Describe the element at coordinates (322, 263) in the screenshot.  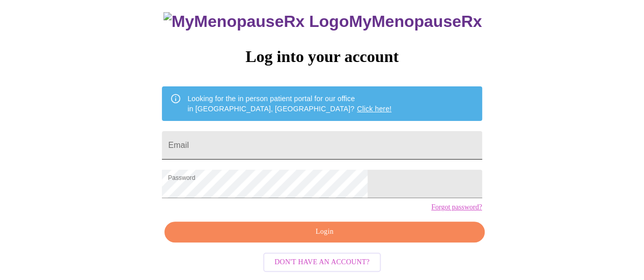
I see `button: Don't have an account?` at that location.